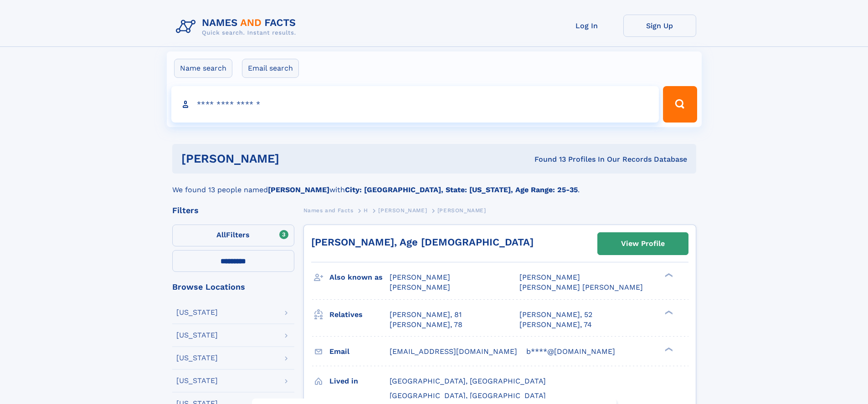 The height and width of the screenshot is (404, 868). What do you see at coordinates (360, 315) in the screenshot?
I see `h3: Relatives` at bounding box center [360, 315].